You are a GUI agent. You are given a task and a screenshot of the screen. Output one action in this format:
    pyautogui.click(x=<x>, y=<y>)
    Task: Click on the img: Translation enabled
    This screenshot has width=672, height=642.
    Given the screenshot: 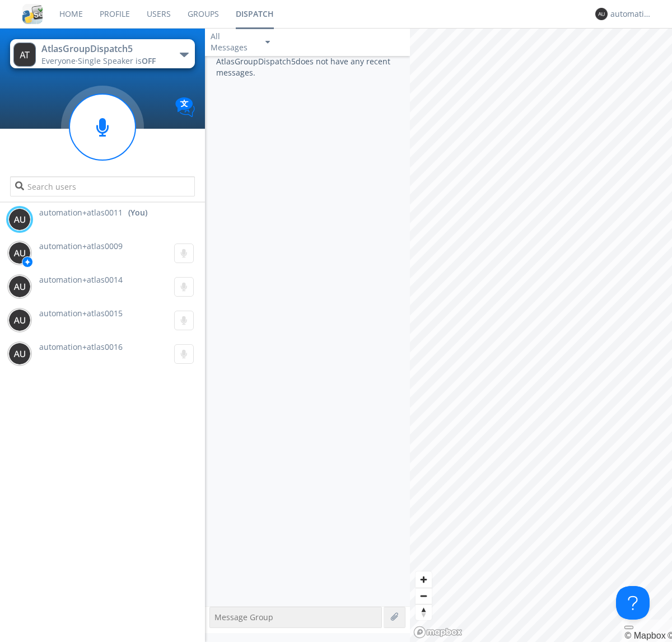 What is the action you would take?
    pyautogui.click(x=185, y=107)
    